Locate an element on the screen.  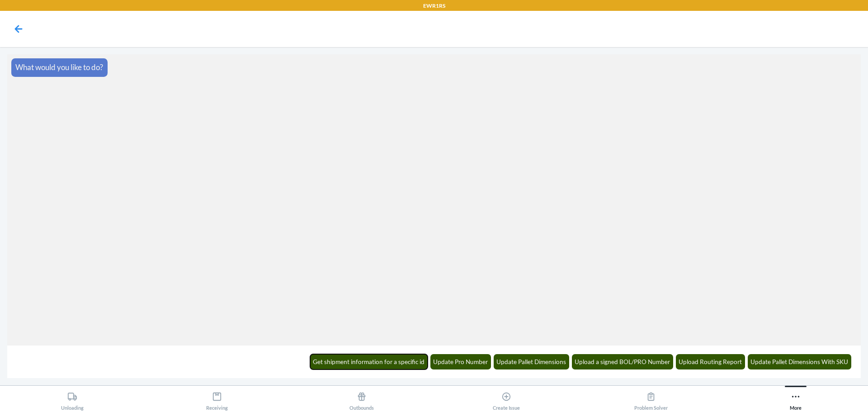
div: Problem Solver is located at coordinates (651, 399).